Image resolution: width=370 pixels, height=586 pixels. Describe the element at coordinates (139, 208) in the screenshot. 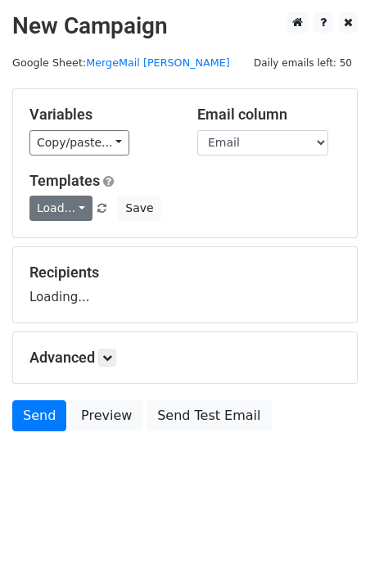

I see `button: Save` at that location.